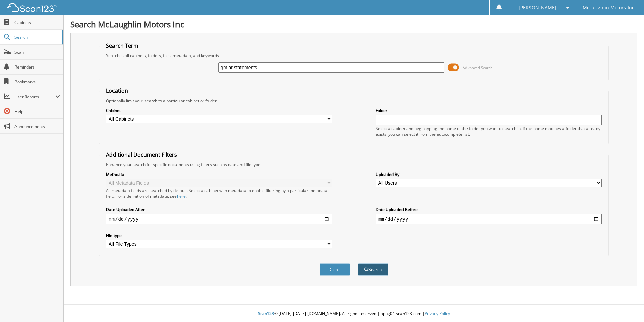 The height and width of the screenshot is (322, 644). Describe the element at coordinates (354, 24) in the screenshot. I see `h1: Search McLaughlin Motors Inc` at that location.